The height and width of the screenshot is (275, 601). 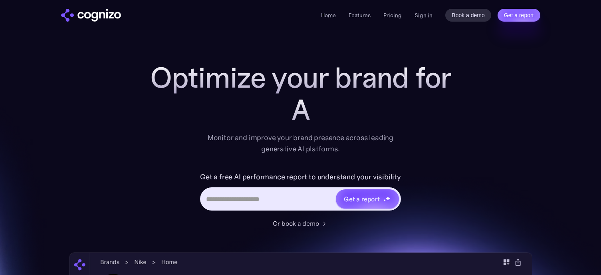 I want to click on form: Hero URL Input Form, so click(x=301, y=192).